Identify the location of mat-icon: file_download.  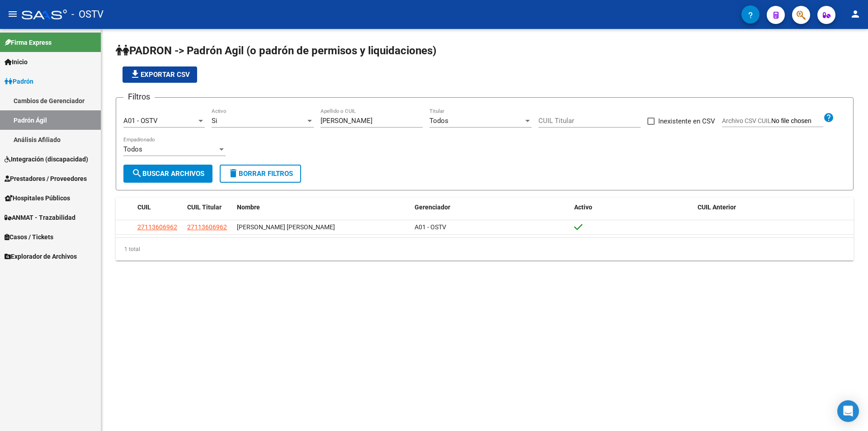
(135, 74).